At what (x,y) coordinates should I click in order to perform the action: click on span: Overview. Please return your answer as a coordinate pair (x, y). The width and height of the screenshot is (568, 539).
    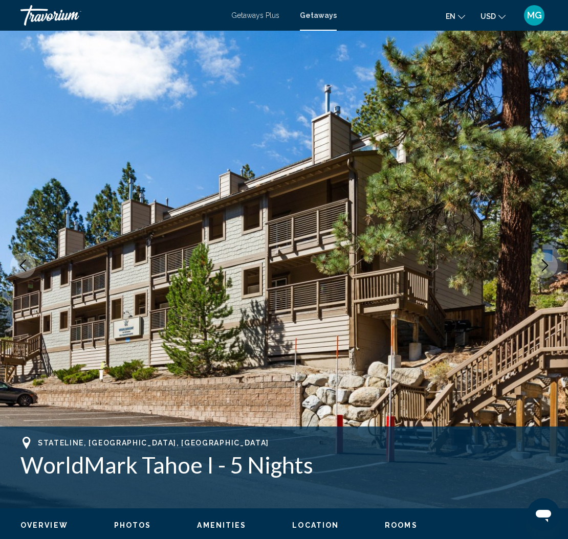
    Looking at the image, I should click on (44, 525).